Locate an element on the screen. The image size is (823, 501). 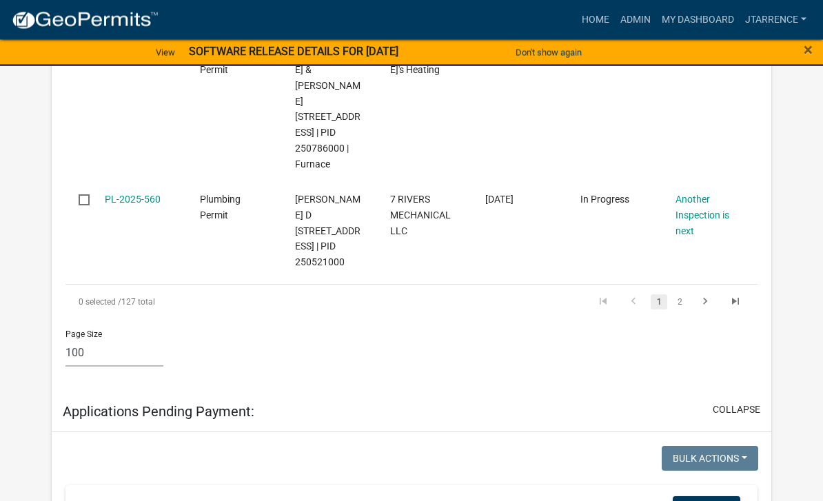
span: In Progress is located at coordinates (604, 200).